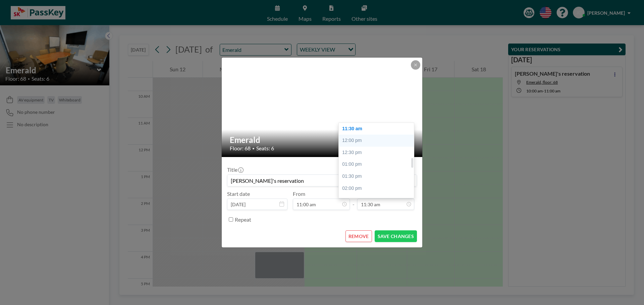 This screenshot has width=644, height=305. What do you see at coordinates (378, 165) in the screenshot?
I see `div: 01:00 pm` at bounding box center [378, 165].